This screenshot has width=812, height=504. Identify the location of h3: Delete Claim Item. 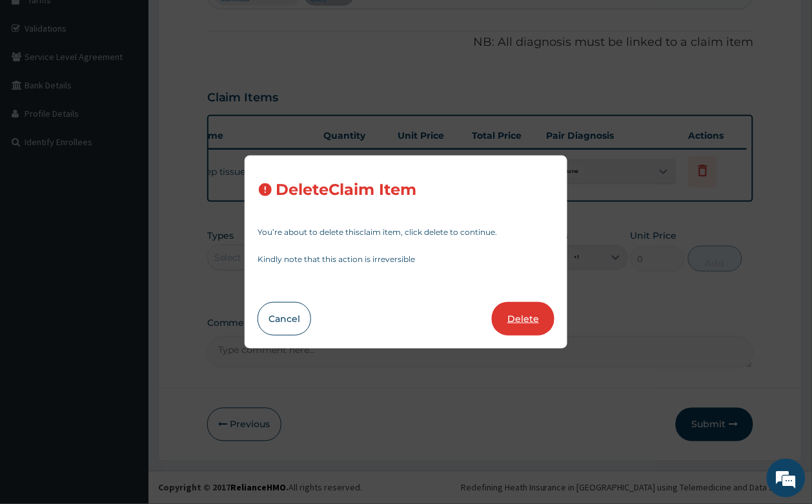
(346, 189).